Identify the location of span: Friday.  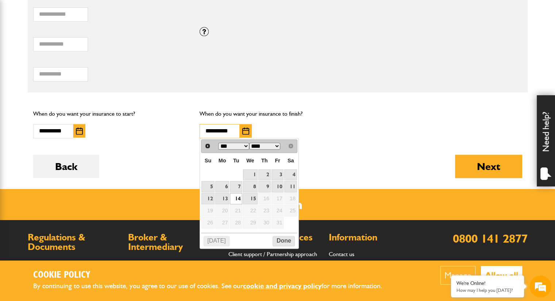
(277, 161).